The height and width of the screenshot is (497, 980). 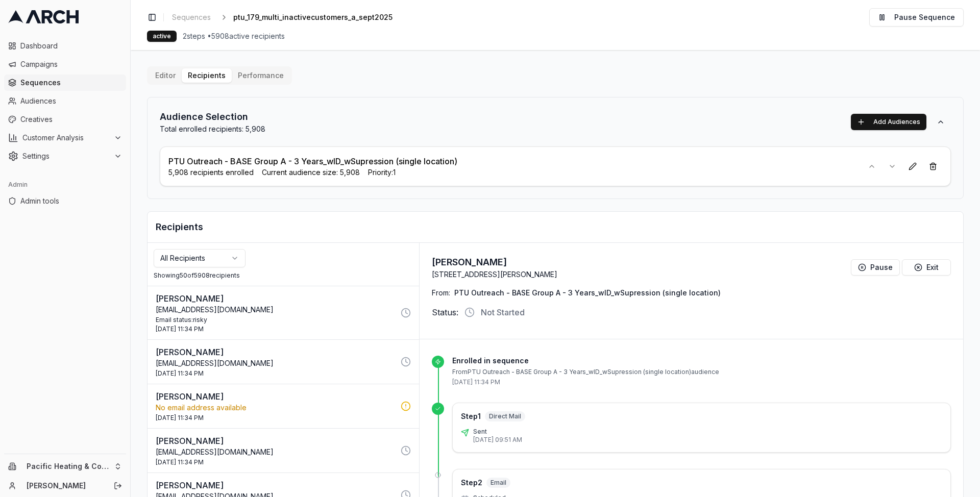 I want to click on p: Sent, so click(x=498, y=431).